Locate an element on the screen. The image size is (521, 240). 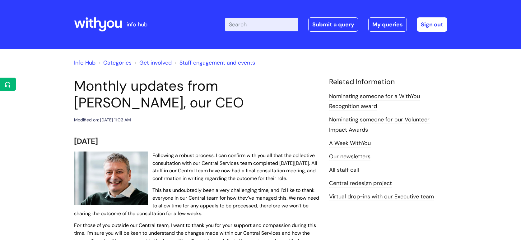
p: info hub is located at coordinates (137, 25).